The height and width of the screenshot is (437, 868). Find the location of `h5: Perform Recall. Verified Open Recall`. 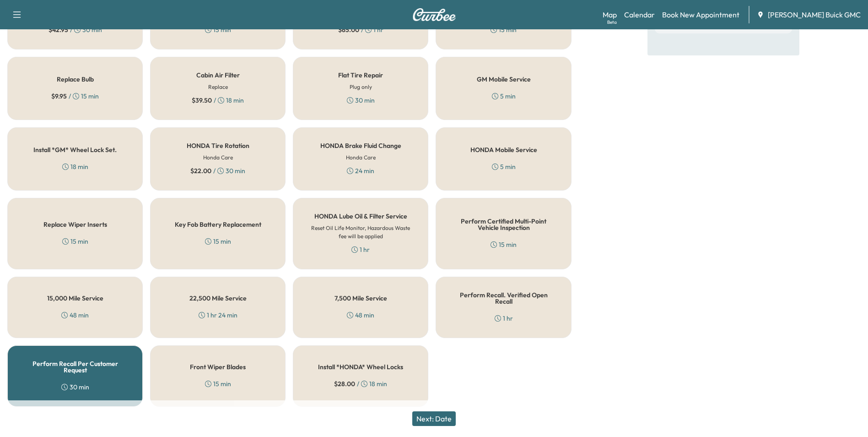

h5: Perform Recall. Verified Open Recall is located at coordinates (504, 299).